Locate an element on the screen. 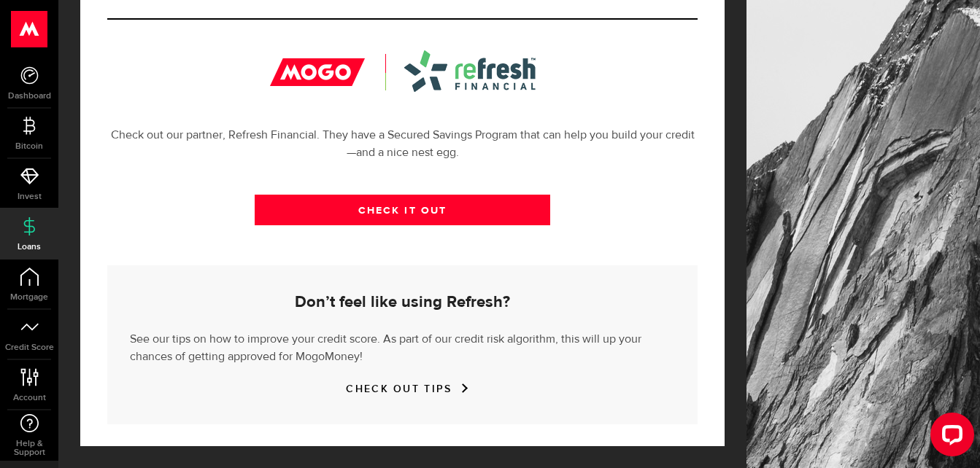 The image size is (980, 468). a: CHECK IT OUT is located at coordinates (402, 210).